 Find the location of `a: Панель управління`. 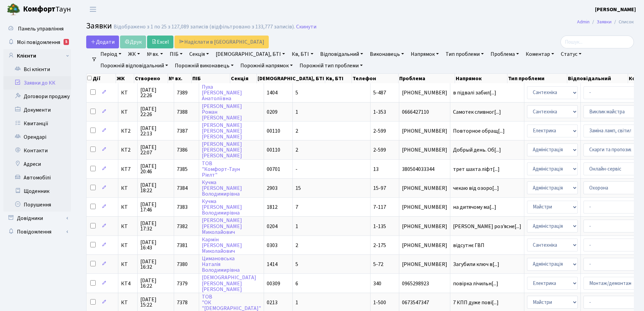

a: Панель управління is located at coordinates (37, 29).